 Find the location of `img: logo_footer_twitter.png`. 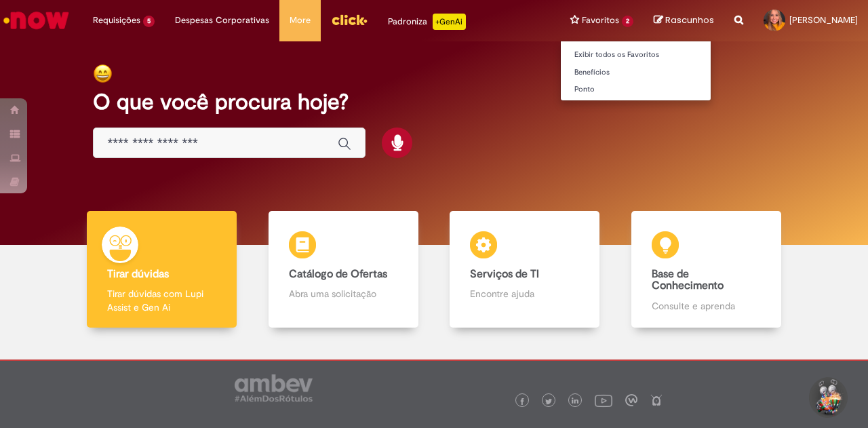

img: logo_footer_twitter.png is located at coordinates (548, 401).